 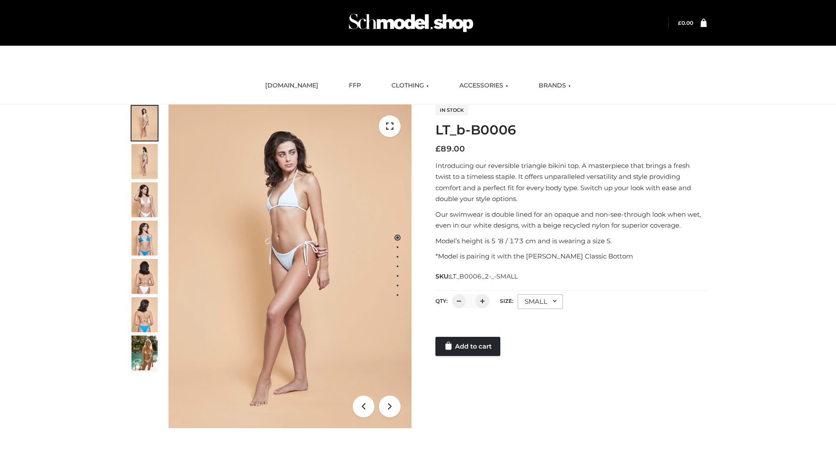 I want to click on bdi: 0.00, so click(x=685, y=23).